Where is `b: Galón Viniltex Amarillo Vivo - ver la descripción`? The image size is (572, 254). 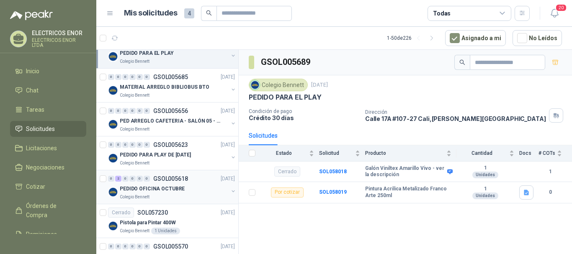 b: Galón Viniltex Amarillo Vivo - ver la descripción is located at coordinates (405, 172).